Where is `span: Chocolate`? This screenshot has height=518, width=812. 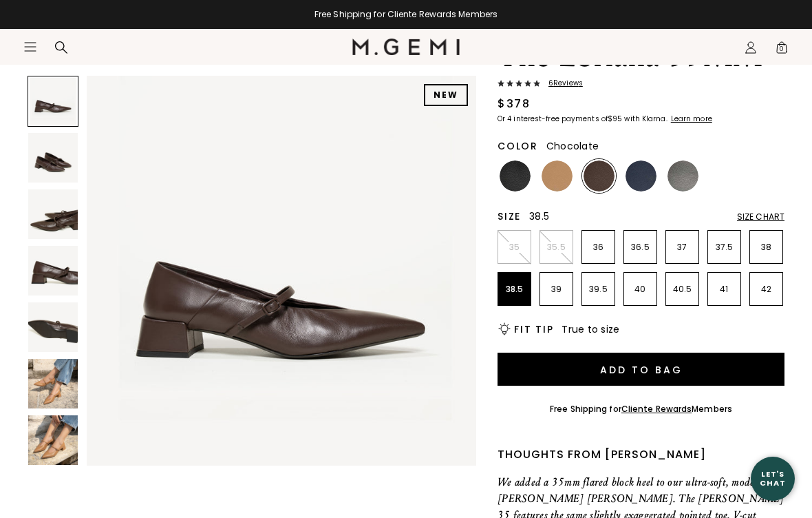 span: Chocolate is located at coordinates (573, 146).